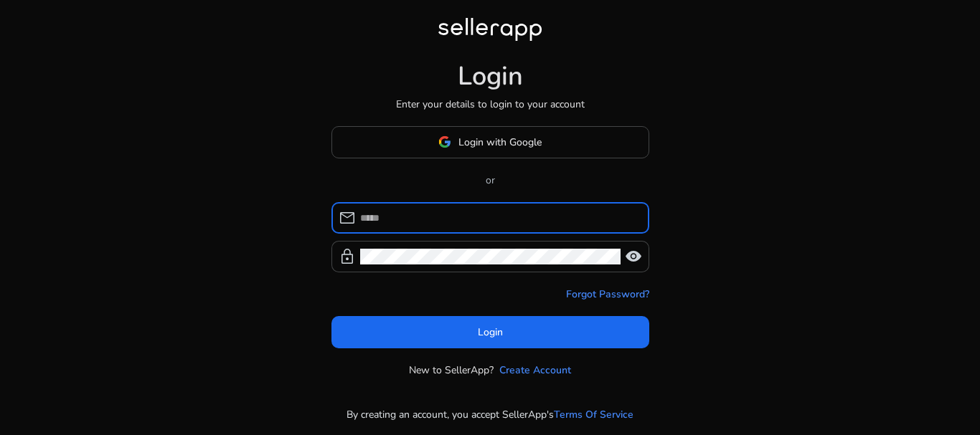  What do you see at coordinates (490, 142) in the screenshot?
I see `button: Login with Google` at bounding box center [490, 142].